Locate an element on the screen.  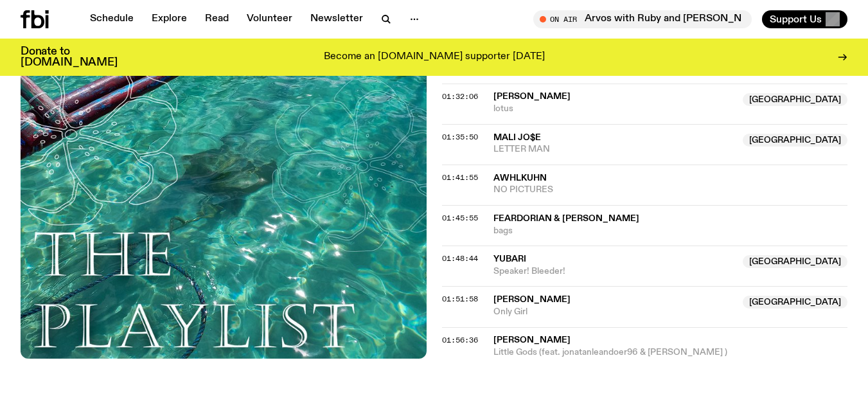
a: Explore is located at coordinates (169, 19).